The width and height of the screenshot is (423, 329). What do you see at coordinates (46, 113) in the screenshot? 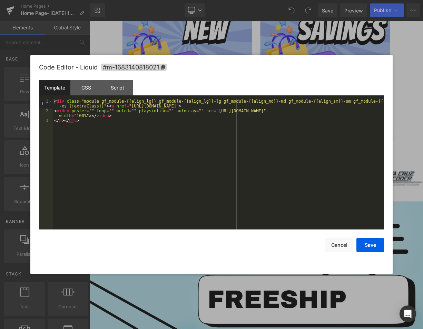
I see `div: 2` at bounding box center [46, 113].